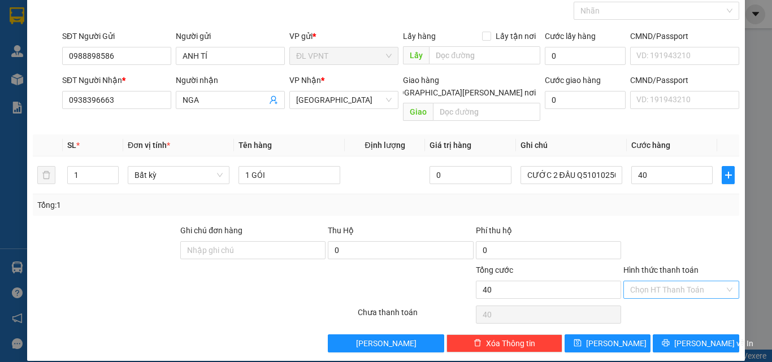 This screenshot has height=362, width=772. I want to click on button: delete, so click(46, 175).